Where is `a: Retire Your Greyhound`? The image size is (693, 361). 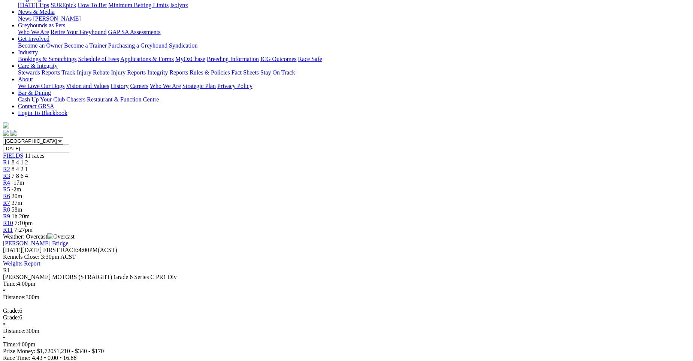
a: Retire Your Greyhound is located at coordinates (79, 32).